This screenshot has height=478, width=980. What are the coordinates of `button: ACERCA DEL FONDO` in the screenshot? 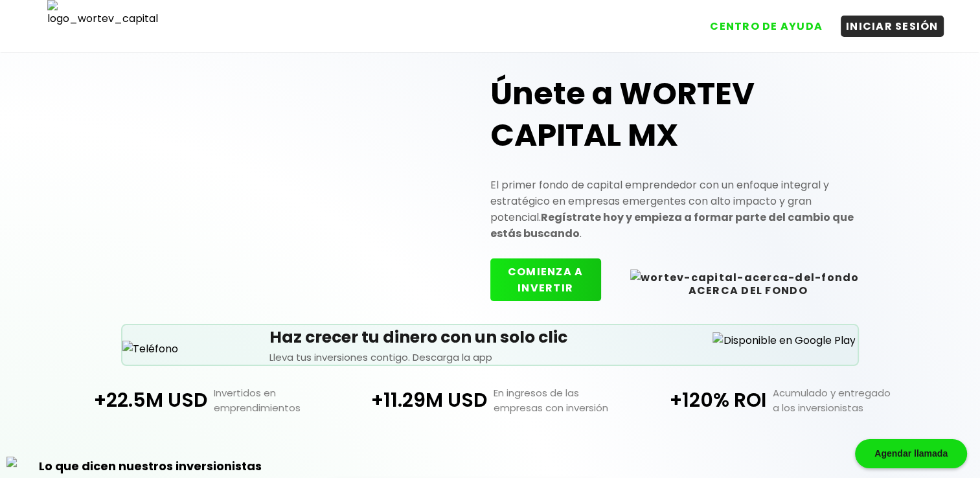 It's located at (748, 283).